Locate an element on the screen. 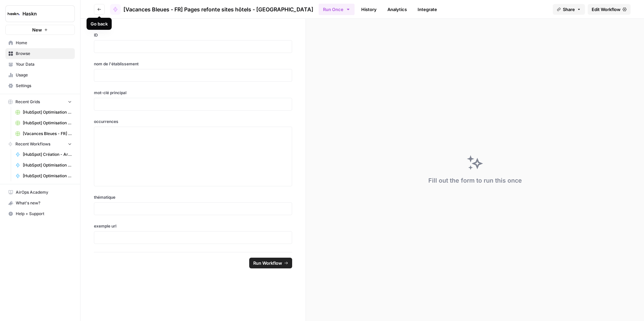 Image resolution: width=644 pixels, height=321 pixels. button: Run Once is located at coordinates (337, 9).